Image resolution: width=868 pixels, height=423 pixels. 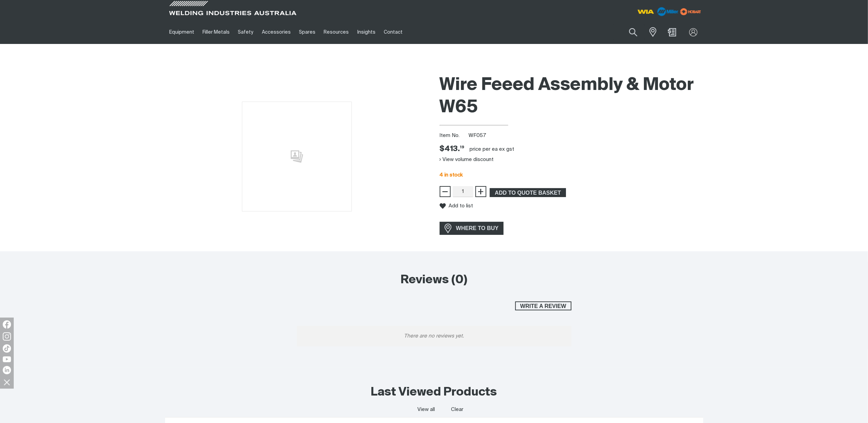 What do you see at coordinates (308, 32) in the screenshot?
I see `a: Spares` at bounding box center [308, 32].